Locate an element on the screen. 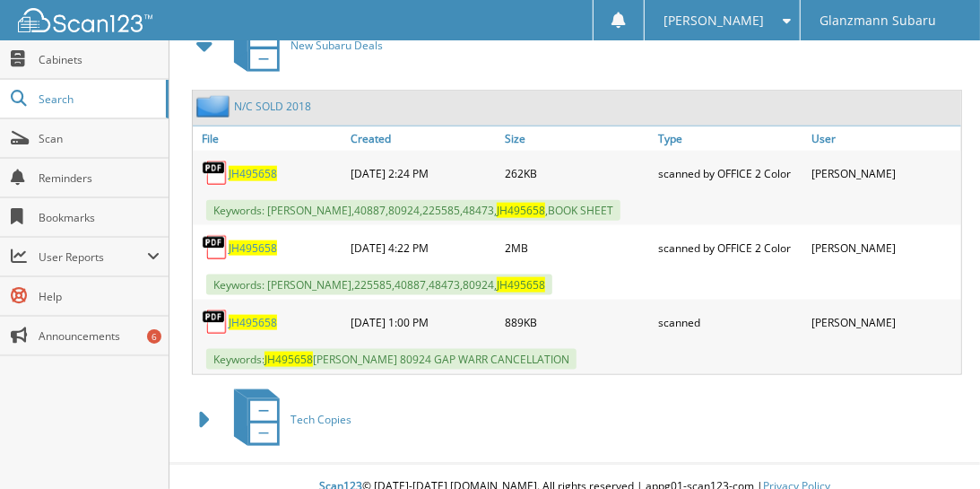  div: 6 is located at coordinates (155, 336).